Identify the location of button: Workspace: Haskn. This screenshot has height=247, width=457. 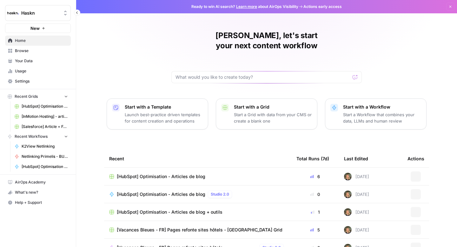
(38, 13).